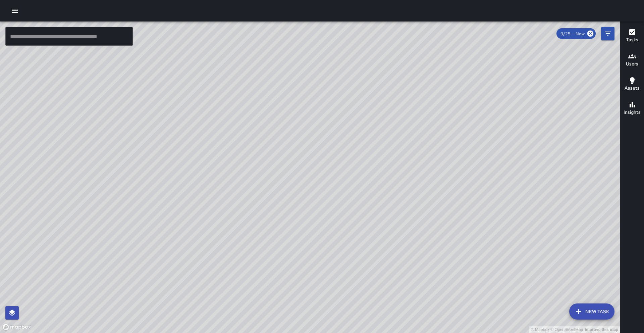  Describe the element at coordinates (573, 34) in the screenshot. I see `span: 9/25 — Now` at that location.